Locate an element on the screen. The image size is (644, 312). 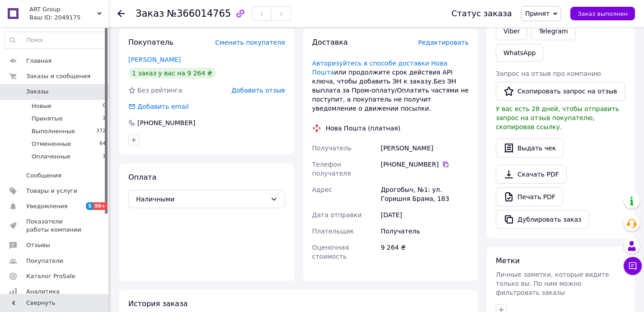
span: Редактировать is located at coordinates (444, 43).